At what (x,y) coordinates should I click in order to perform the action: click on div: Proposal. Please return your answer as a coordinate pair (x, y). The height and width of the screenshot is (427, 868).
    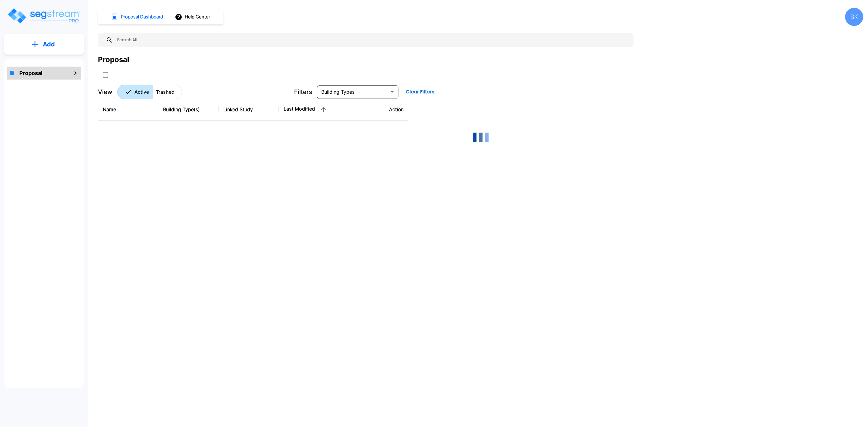
    Looking at the image, I should click on (113, 59).